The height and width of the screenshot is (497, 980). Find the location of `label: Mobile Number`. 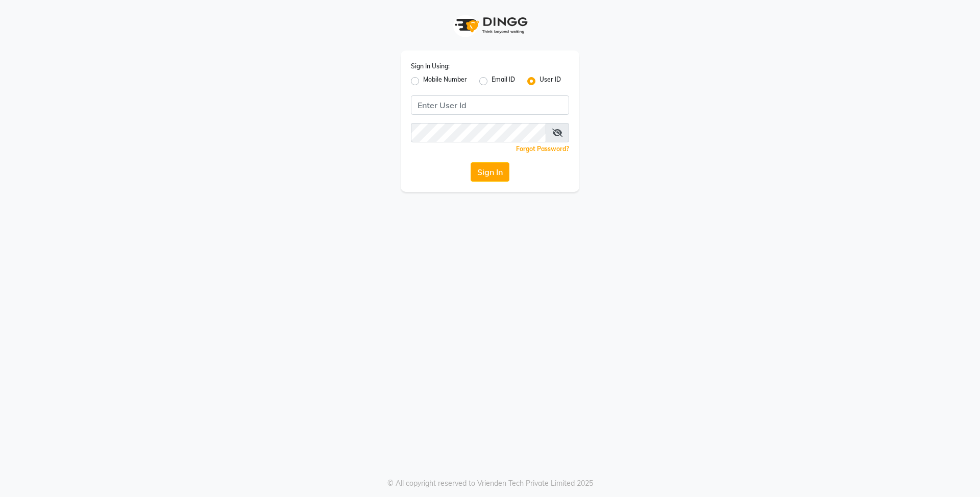

label: Mobile Number is located at coordinates (445, 81).